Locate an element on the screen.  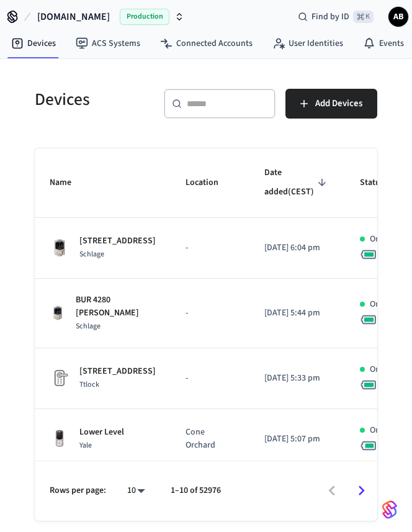
span: Location is located at coordinates (210, 183).